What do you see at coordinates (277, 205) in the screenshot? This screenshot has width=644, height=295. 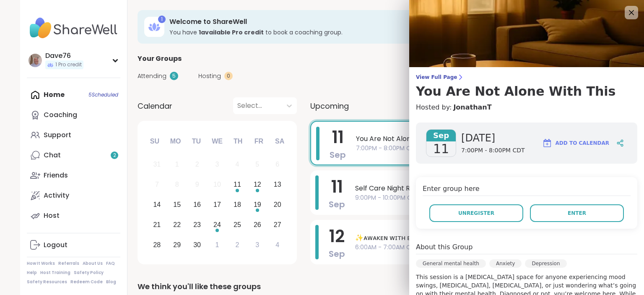 I see `div: Choose Saturday, September 20th, 2025` at bounding box center [277, 205].